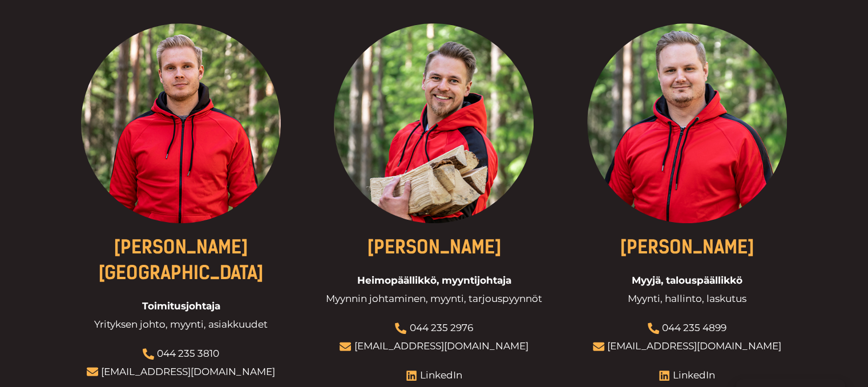 The height and width of the screenshot is (387, 868). Describe the element at coordinates (440, 328) in the screenshot. I see `a: 044 235 2976` at that location.